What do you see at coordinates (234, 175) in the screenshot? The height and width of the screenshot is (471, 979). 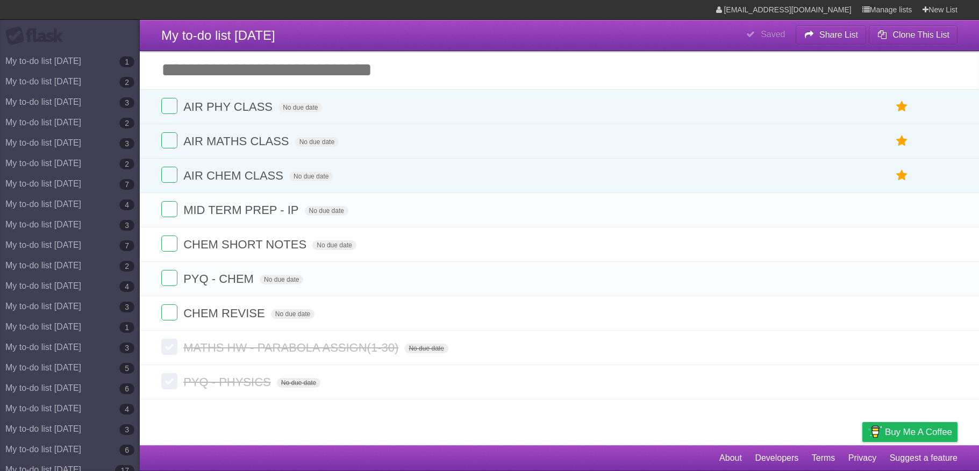 I see `span: AIR CHEM CLASS` at bounding box center [234, 175].